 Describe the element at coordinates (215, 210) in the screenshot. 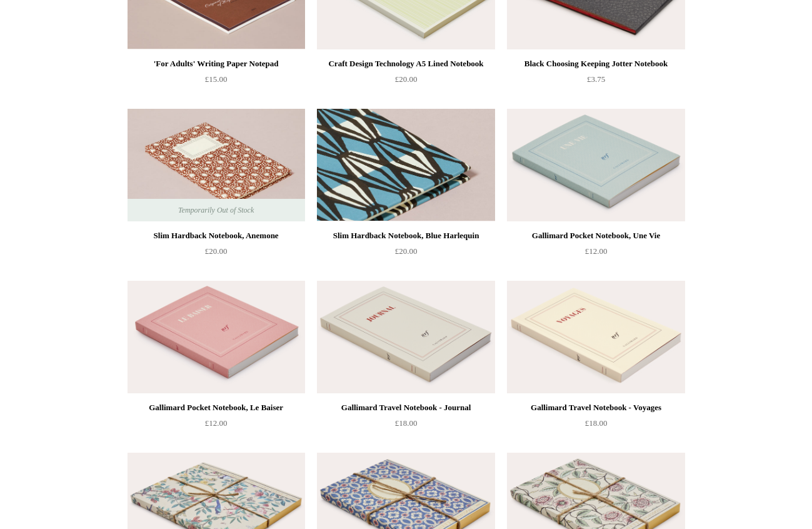

I see `span: Temporarily Out of Stock` at that location.